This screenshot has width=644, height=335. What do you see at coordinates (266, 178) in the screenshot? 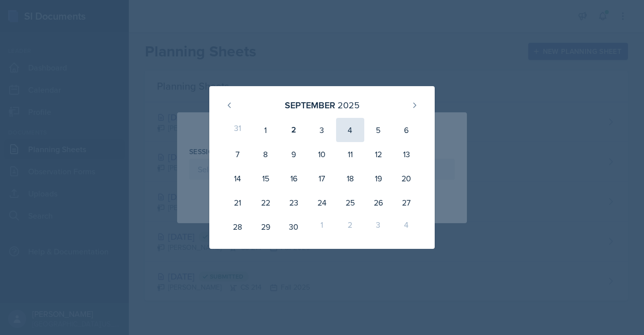
I see `div: 15` at bounding box center [266, 178].